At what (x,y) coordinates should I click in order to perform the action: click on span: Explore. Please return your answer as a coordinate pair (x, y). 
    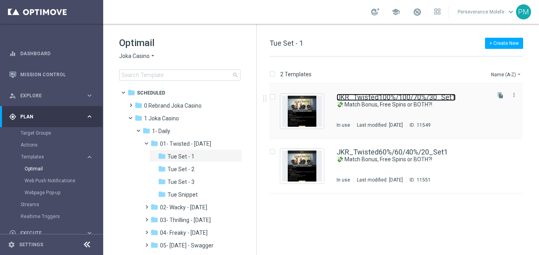
    Looking at the image, I should click on (53, 96).